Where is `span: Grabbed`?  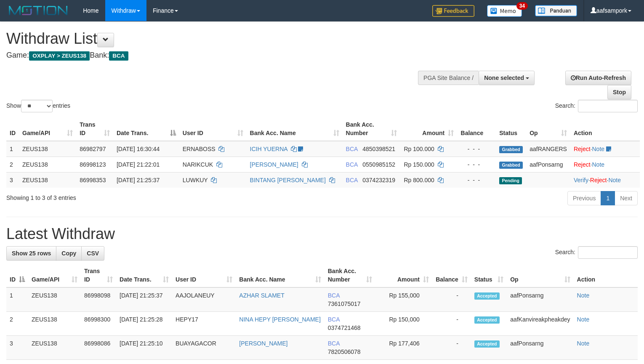 span: Grabbed is located at coordinates (511, 165).